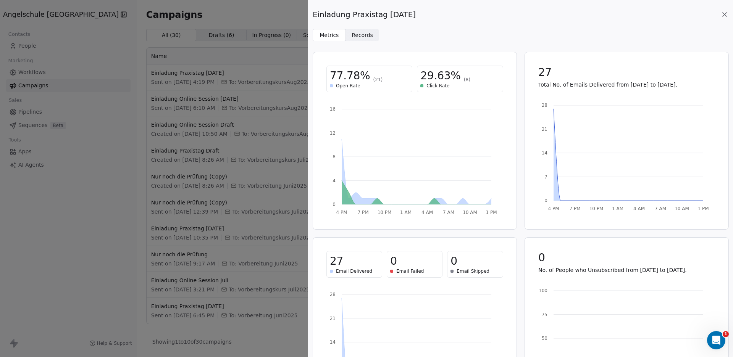 The height and width of the screenshot is (357, 733). I want to click on tspan: 12, so click(332, 133).